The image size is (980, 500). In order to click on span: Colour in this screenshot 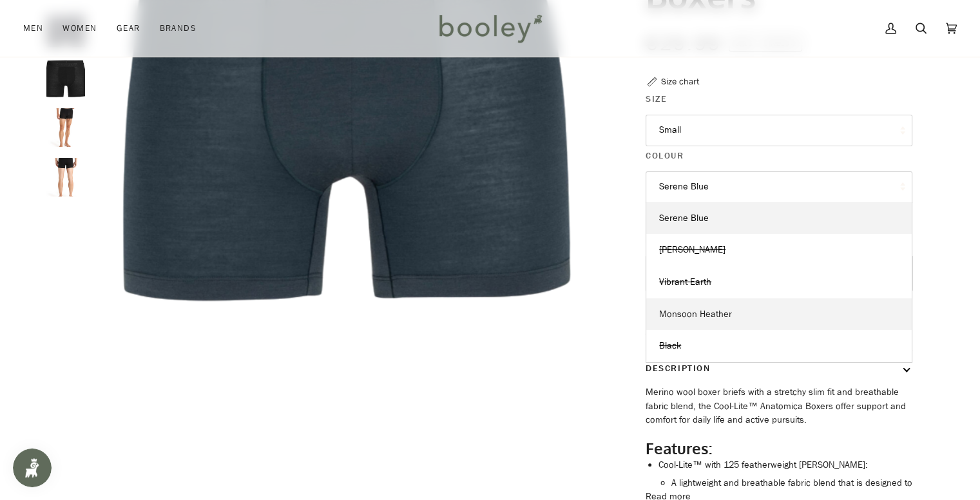, I will do `click(664, 156)`.